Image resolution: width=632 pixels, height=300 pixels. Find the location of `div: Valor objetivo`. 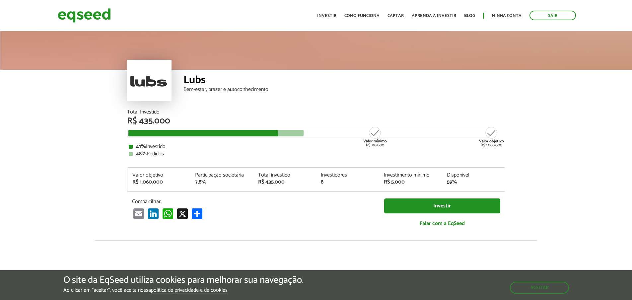

div: Valor objetivo is located at coordinates (159, 175).